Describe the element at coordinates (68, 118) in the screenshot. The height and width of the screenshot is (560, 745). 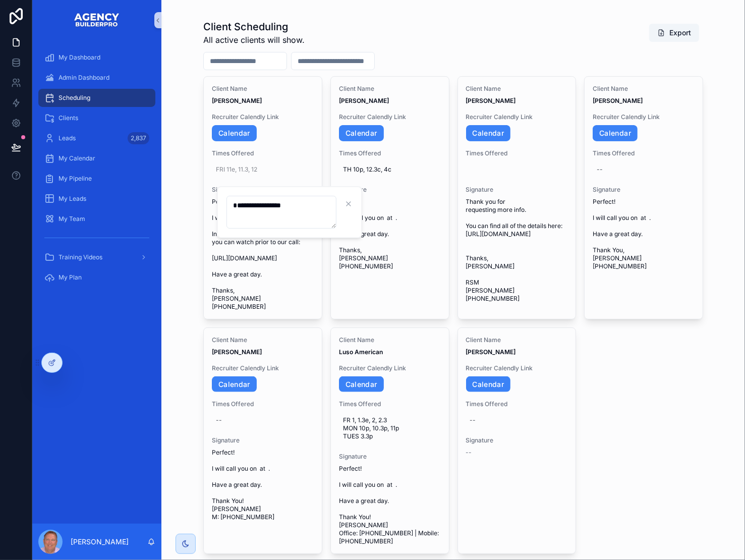
I see `span: Clients` at that location.